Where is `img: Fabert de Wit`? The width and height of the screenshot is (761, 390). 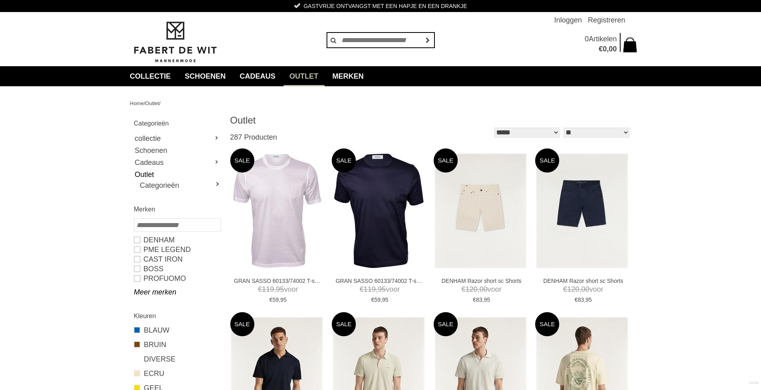 img: Fabert de Wit is located at coordinates (175, 42).